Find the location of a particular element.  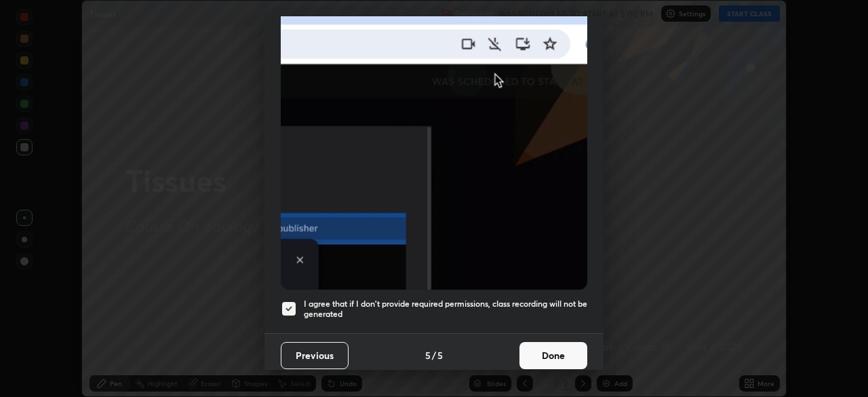

button: Done is located at coordinates (553, 355).